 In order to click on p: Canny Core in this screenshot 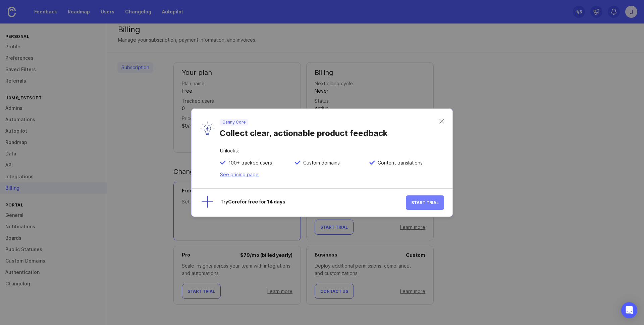, I will do `click(234, 122)`.